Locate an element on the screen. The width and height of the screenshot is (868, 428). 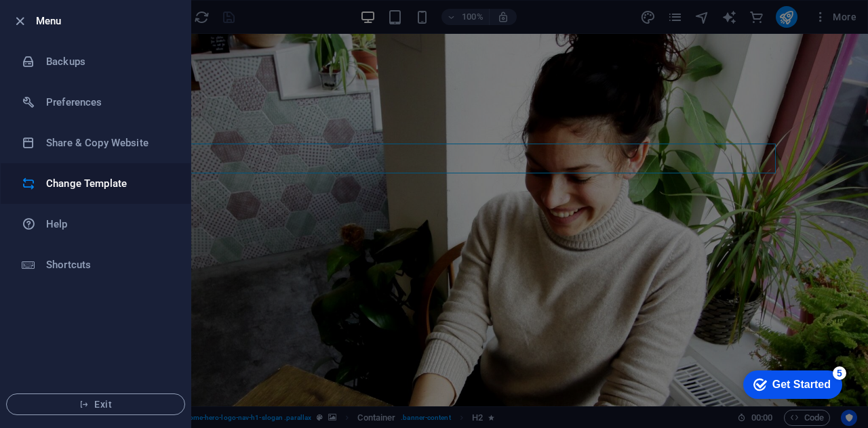
a: Help is located at coordinates (96, 224).